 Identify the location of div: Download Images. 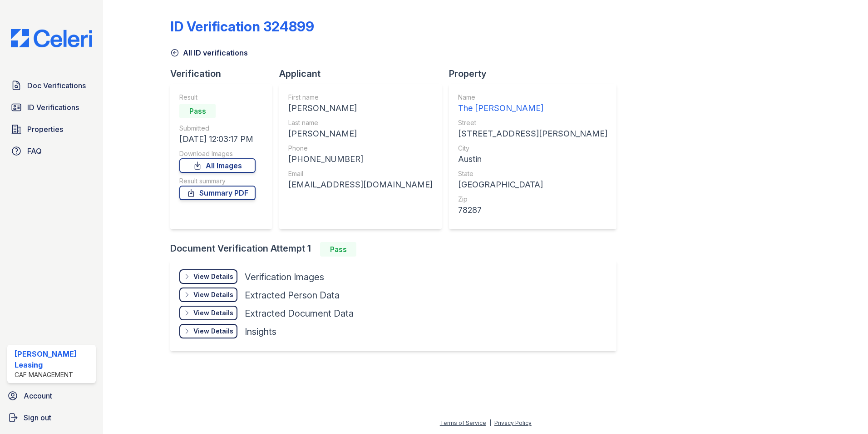
(217, 153).